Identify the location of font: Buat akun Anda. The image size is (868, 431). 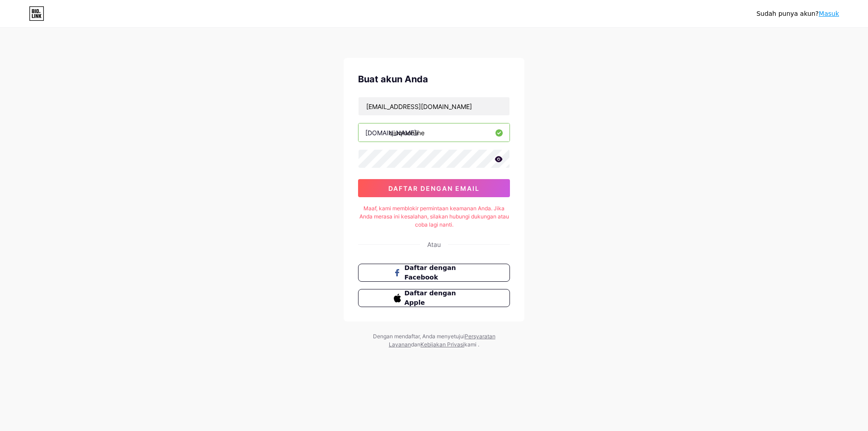
(393, 79).